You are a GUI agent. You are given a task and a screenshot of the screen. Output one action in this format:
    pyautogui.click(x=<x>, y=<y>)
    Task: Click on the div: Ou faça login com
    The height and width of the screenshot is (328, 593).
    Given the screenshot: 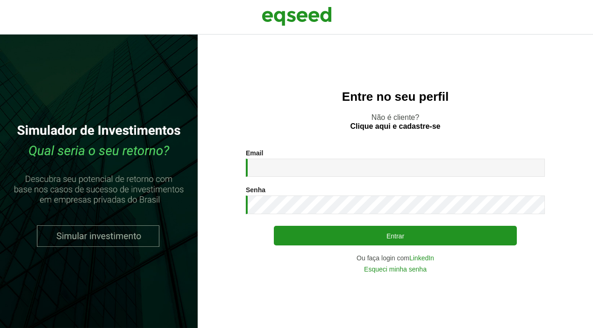 What is the action you would take?
    pyautogui.click(x=395, y=258)
    